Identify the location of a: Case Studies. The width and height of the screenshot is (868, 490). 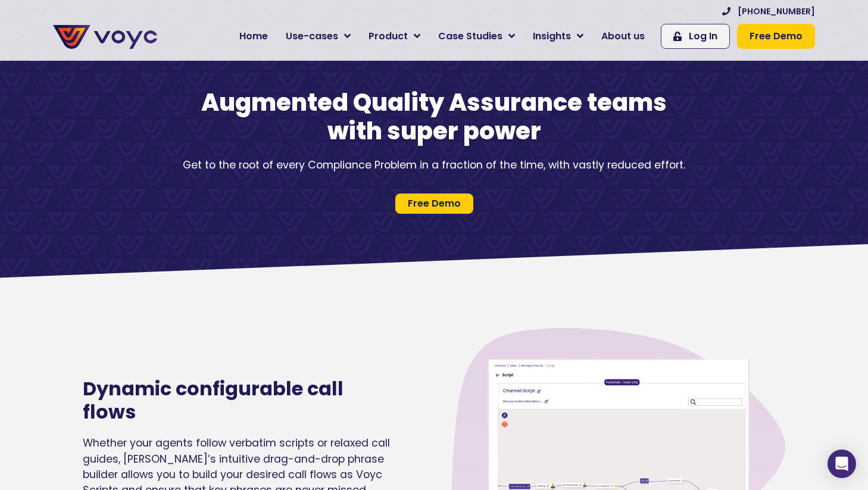
(476, 36).